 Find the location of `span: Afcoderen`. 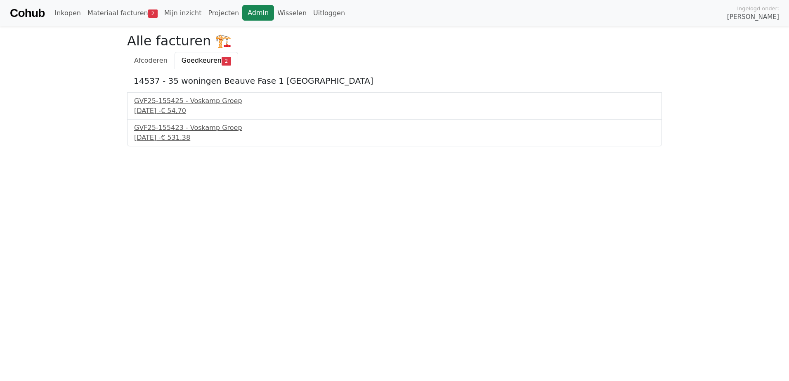

span: Afcoderen is located at coordinates (151, 60).